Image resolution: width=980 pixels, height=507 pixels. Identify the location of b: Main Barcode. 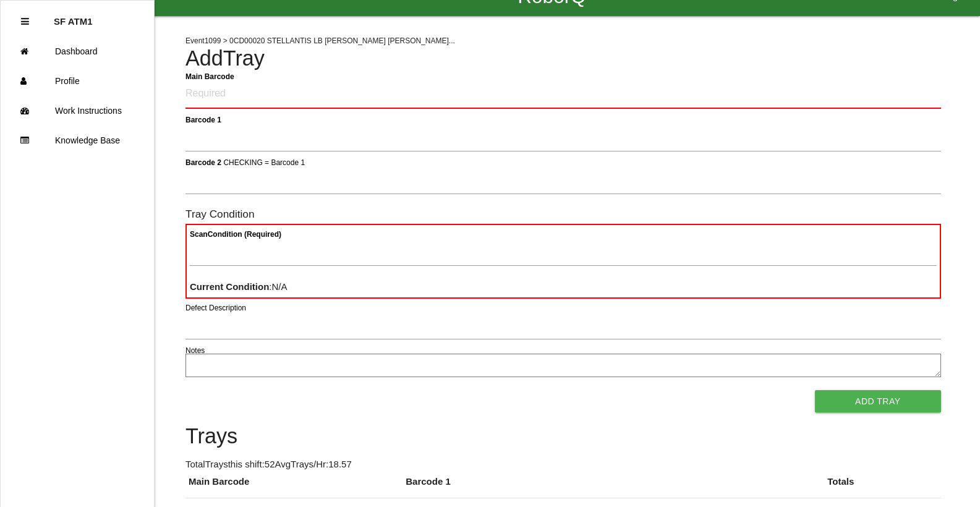
(209, 76).